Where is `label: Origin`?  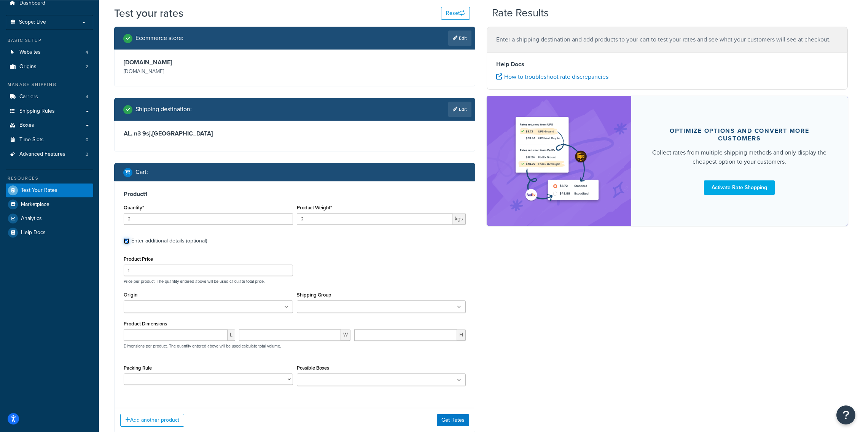
label: Origin is located at coordinates (131, 295).